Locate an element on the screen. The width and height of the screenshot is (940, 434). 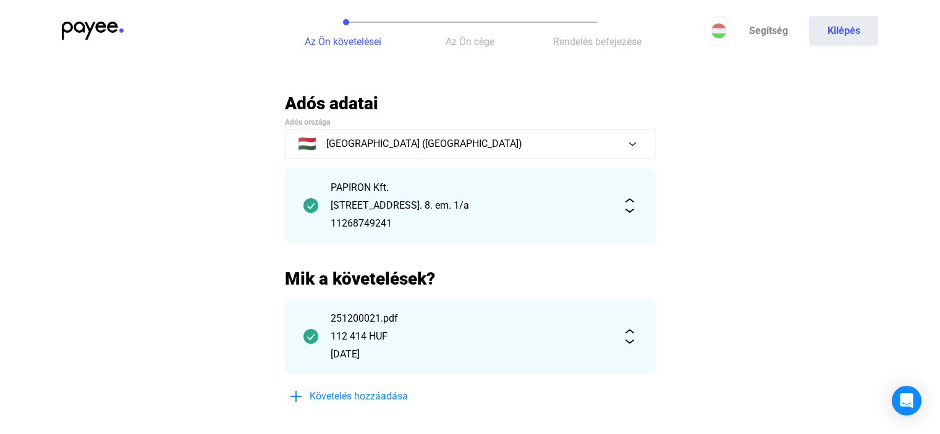
div: 251200021.pdf is located at coordinates (470, 319).